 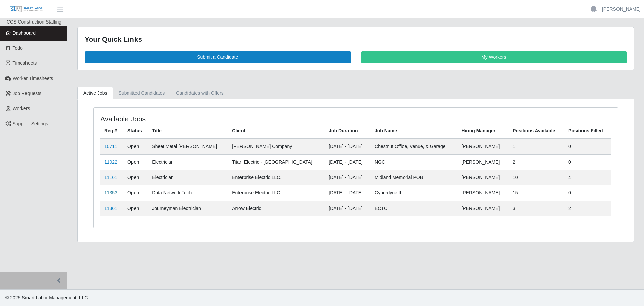 I want to click on span: Dashboard, so click(x=24, y=33).